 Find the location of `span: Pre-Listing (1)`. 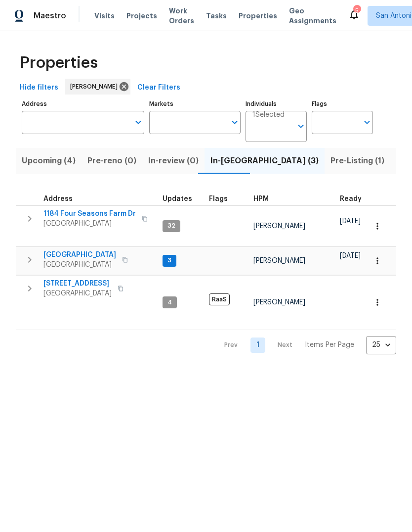

span: Pre-Listing (1) is located at coordinates (358, 161).